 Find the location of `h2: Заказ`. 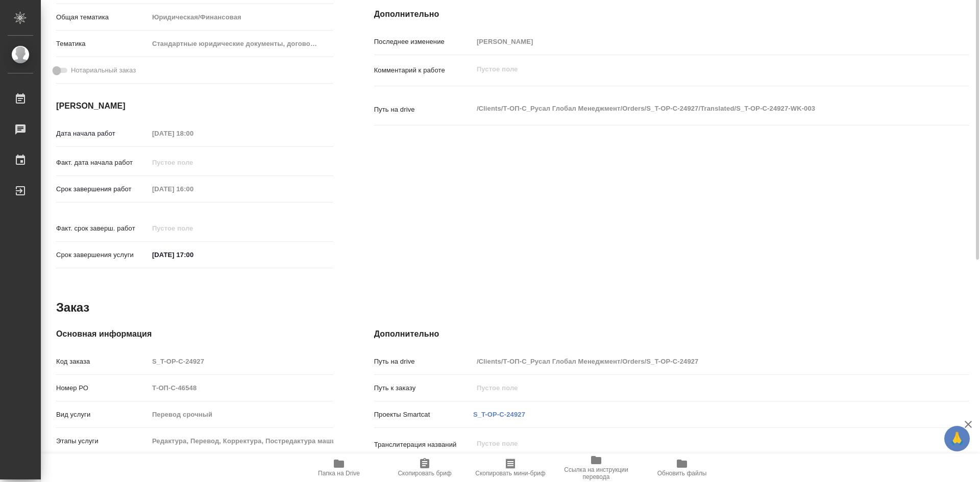

h2: Заказ is located at coordinates (73, 307).